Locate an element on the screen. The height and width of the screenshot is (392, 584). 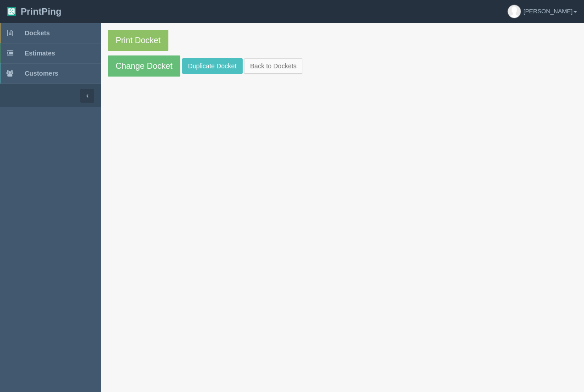
span: Dockets is located at coordinates (37, 33).